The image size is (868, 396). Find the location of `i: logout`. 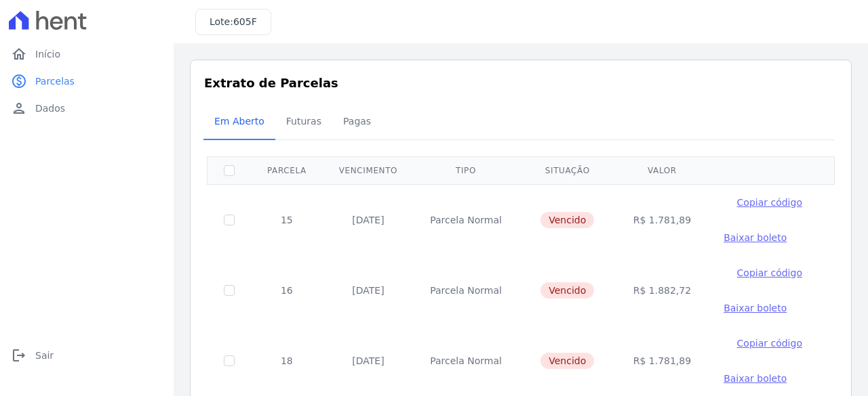

i: logout is located at coordinates (19, 356).